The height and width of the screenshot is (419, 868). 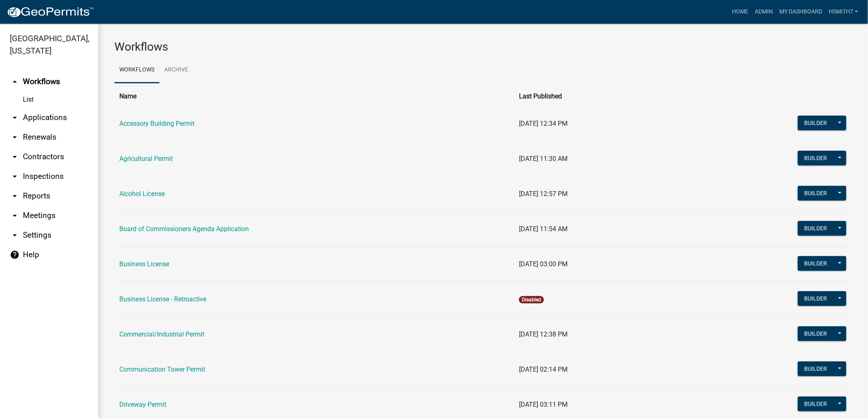 What do you see at coordinates (800, 12) in the screenshot?
I see `a: My Dashboard` at bounding box center [800, 12].